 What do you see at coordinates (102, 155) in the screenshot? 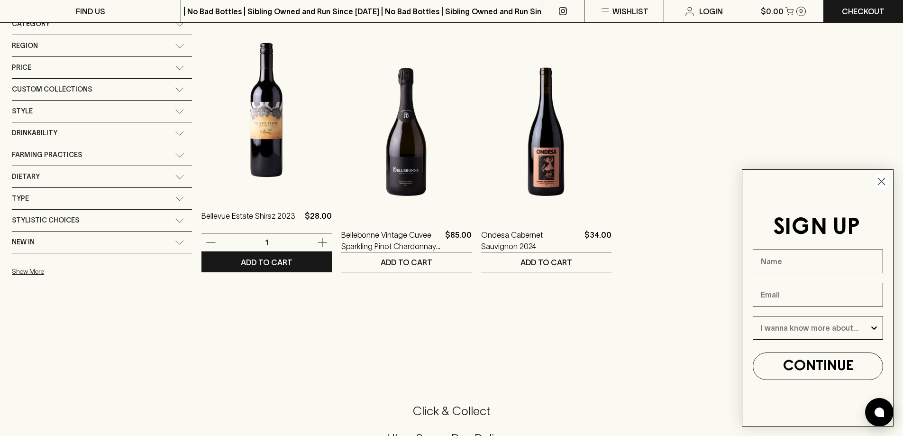
I see `div: Farming Practices` at bounding box center [102, 155].